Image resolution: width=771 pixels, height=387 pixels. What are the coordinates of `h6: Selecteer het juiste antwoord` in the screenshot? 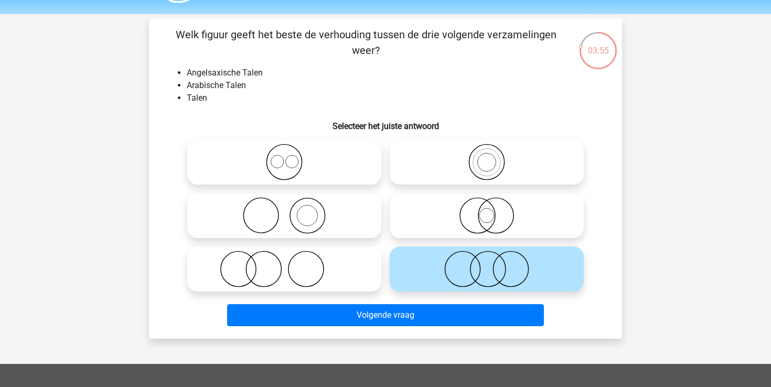 It's located at (386, 122).